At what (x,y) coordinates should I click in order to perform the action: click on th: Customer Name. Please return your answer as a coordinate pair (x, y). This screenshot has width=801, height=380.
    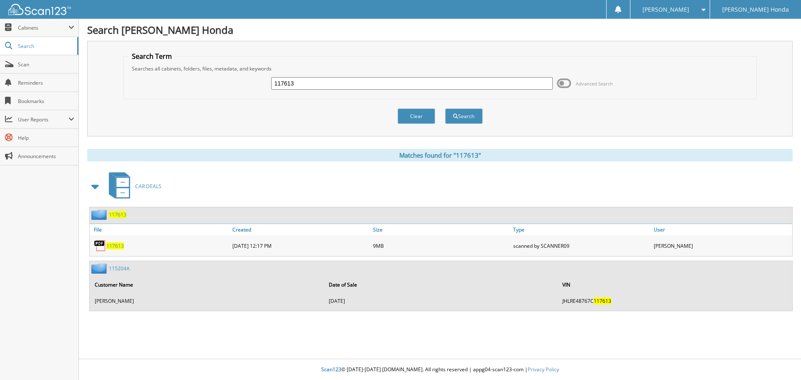
    Looking at the image, I should click on (207, 285).